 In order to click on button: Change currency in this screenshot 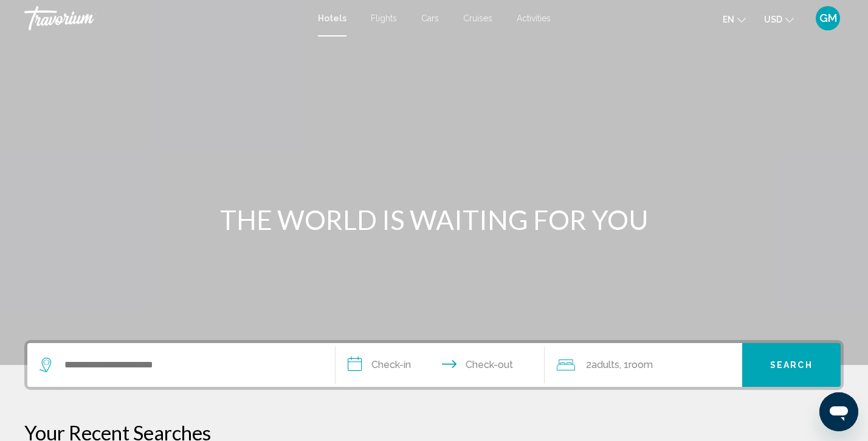, I will do `click(779, 19)`.